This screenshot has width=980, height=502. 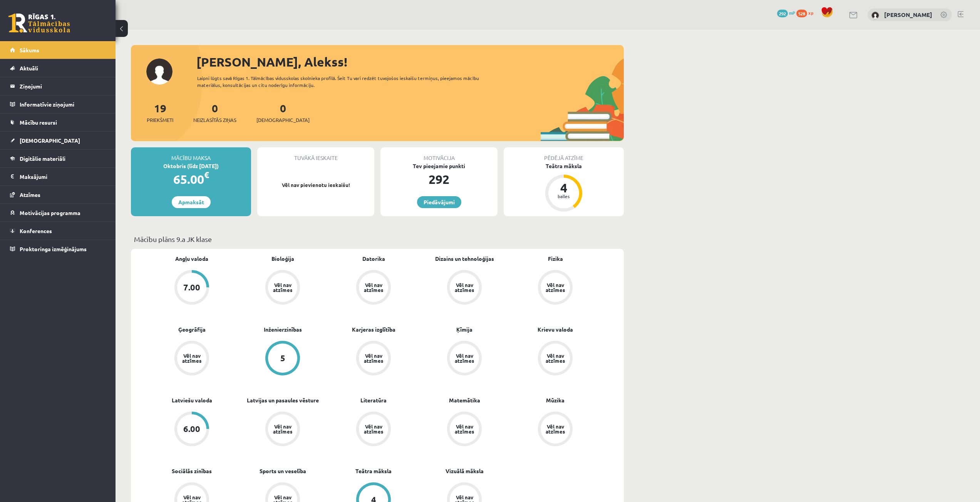 I want to click on div: Tuvākā ieskaite, so click(x=316, y=154).